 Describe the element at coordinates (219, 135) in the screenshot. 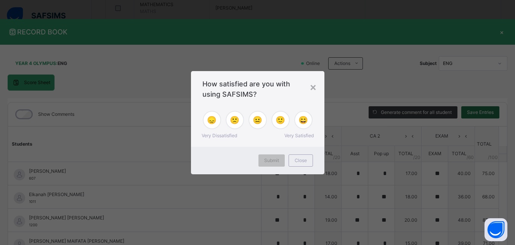

I see `span: Very Dissatisfied` at that location.